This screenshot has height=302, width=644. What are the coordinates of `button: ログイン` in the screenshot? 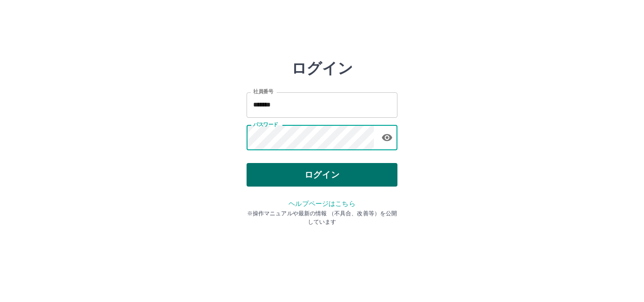 It's located at (322, 175).